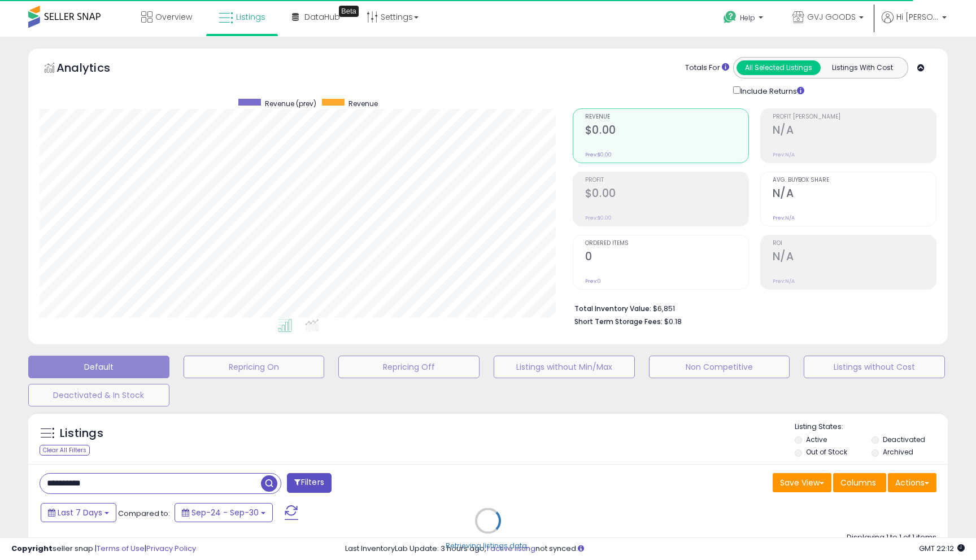  What do you see at coordinates (618, 322) in the screenshot?
I see `b: Short Term Storage Fees:` at bounding box center [618, 322].